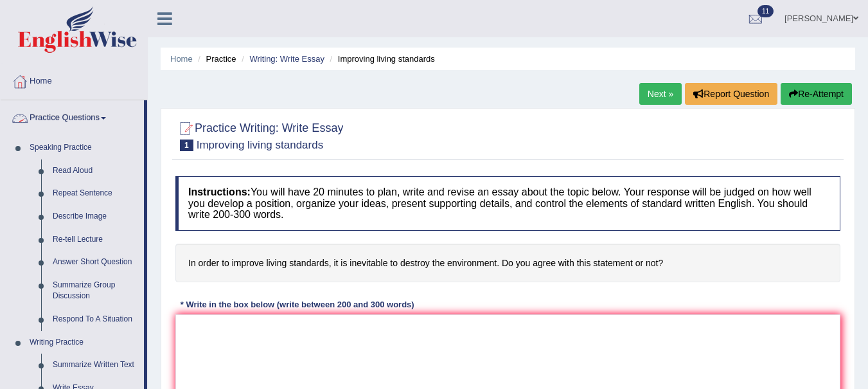  Describe the element at coordinates (765, 11) in the screenshot. I see `span: 11` at that location.